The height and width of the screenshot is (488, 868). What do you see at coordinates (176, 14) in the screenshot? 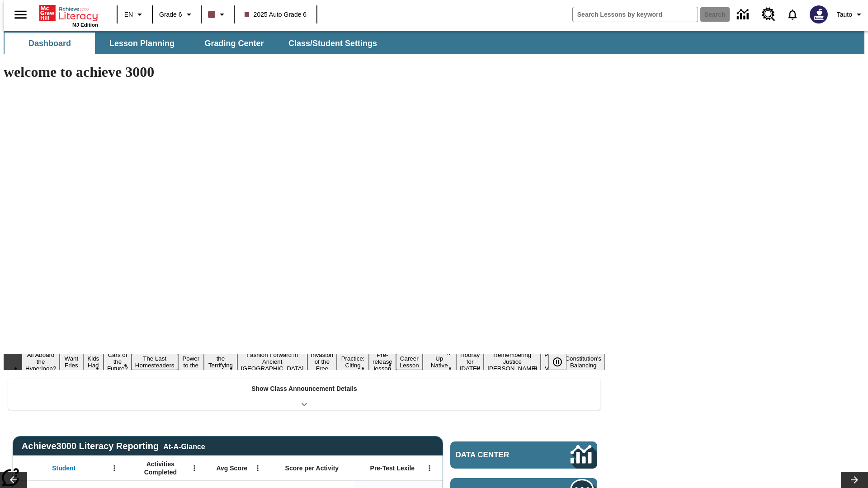
I see `button: Grade: Grade 6, Select a grade` at bounding box center [176, 14].